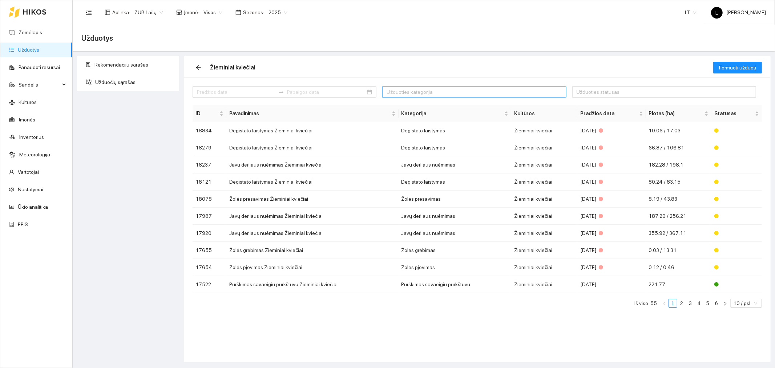  What do you see at coordinates (725, 303) in the screenshot?
I see `li: Pirmyn` at bounding box center [725, 303].